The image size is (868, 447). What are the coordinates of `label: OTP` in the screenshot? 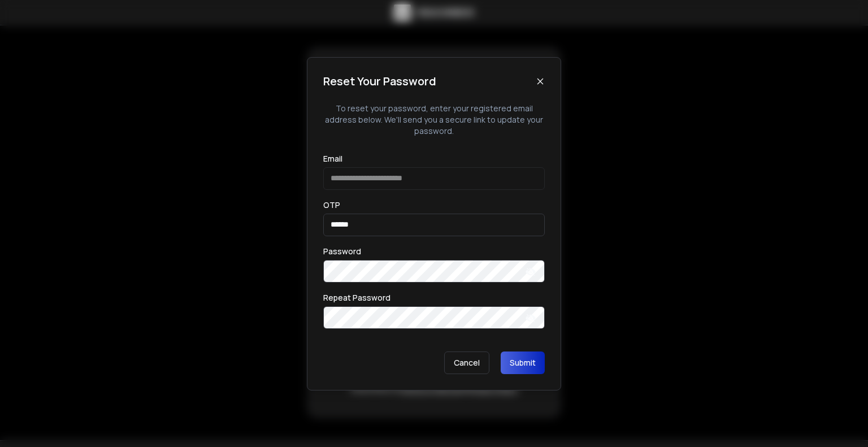 It's located at (331, 206).